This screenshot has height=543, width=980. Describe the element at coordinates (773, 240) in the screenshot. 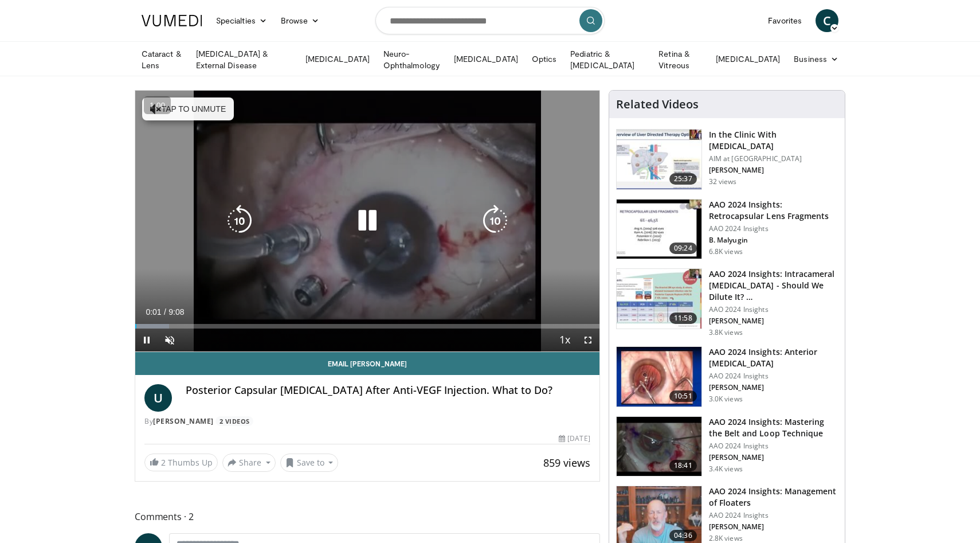

I see `p: B. Malyugin` at that location.